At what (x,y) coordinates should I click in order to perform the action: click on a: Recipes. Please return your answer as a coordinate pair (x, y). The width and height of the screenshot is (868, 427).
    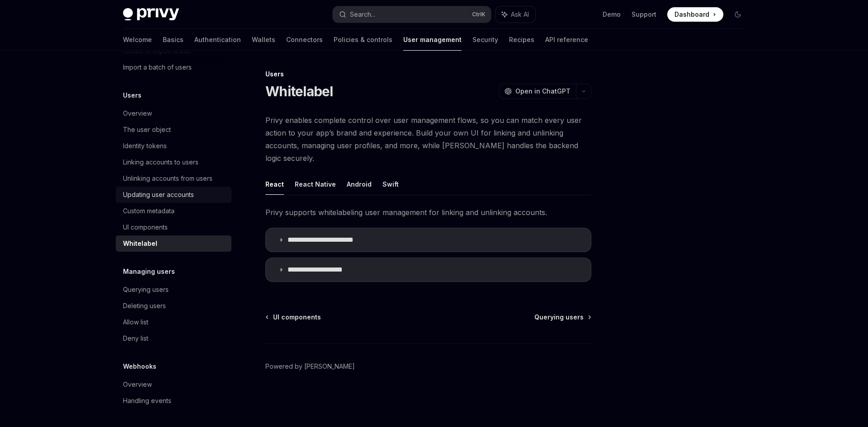
    Looking at the image, I should click on (521, 40).